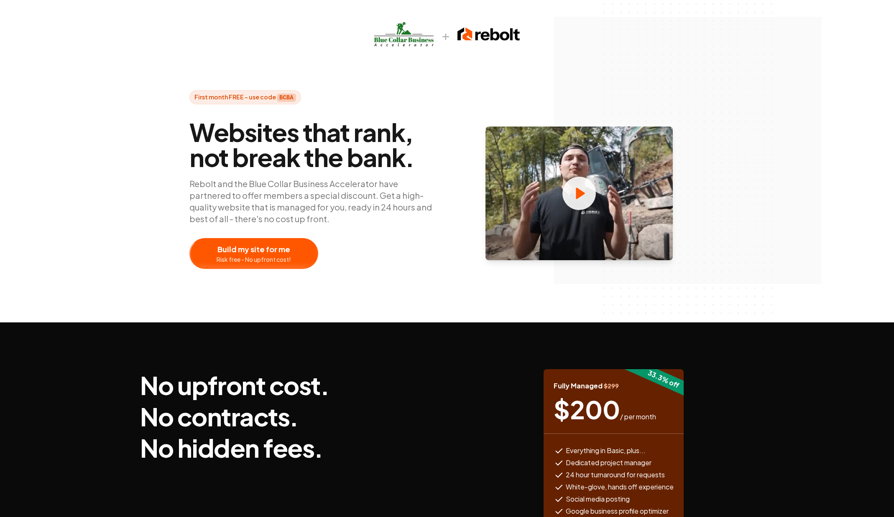 The width and height of the screenshot is (894, 517). What do you see at coordinates (234, 416) in the screenshot?
I see `h3: No upfront cost. No contracts. No hidden fees.` at bounding box center [234, 416].